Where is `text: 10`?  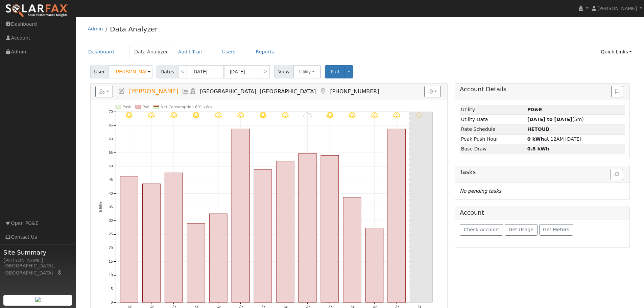 text: 10 is located at coordinates (111, 275).